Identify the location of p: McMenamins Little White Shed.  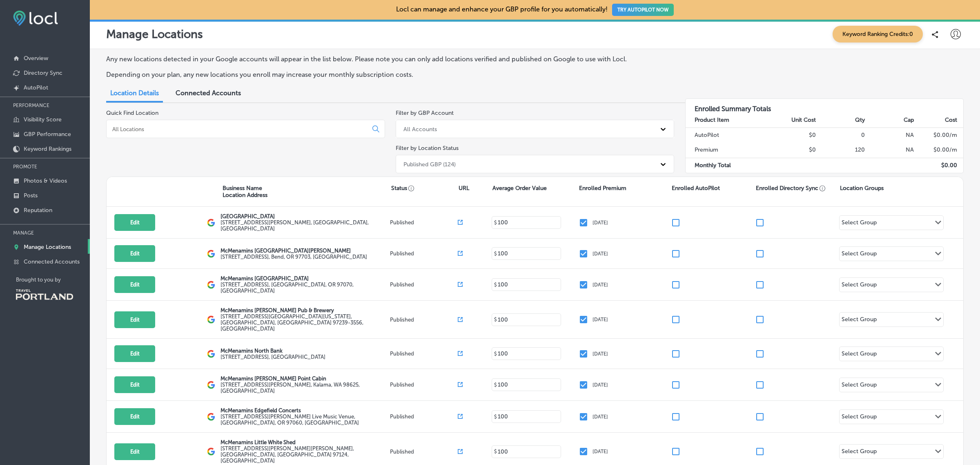
(305, 443).